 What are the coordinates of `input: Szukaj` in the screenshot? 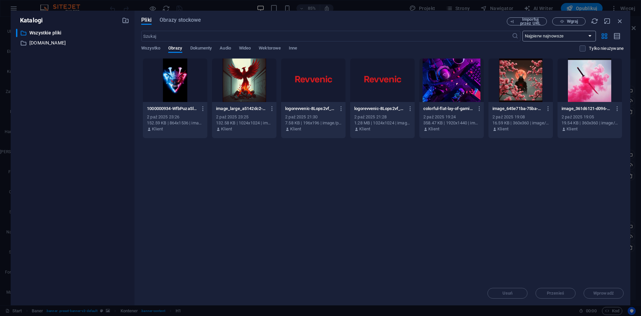 It's located at (326, 36).